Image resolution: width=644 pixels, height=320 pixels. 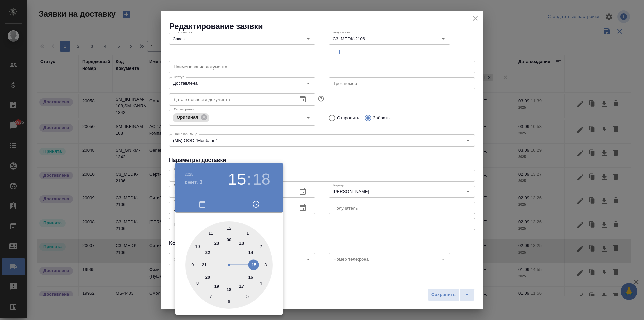 What do you see at coordinates (237, 179) in the screenshot?
I see `h3: 15` at bounding box center [237, 179].